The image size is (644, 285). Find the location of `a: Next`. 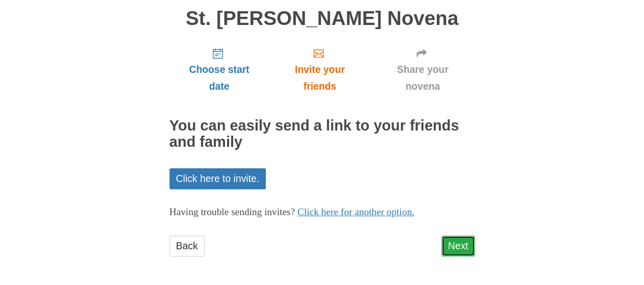

a: Next is located at coordinates (458, 246).